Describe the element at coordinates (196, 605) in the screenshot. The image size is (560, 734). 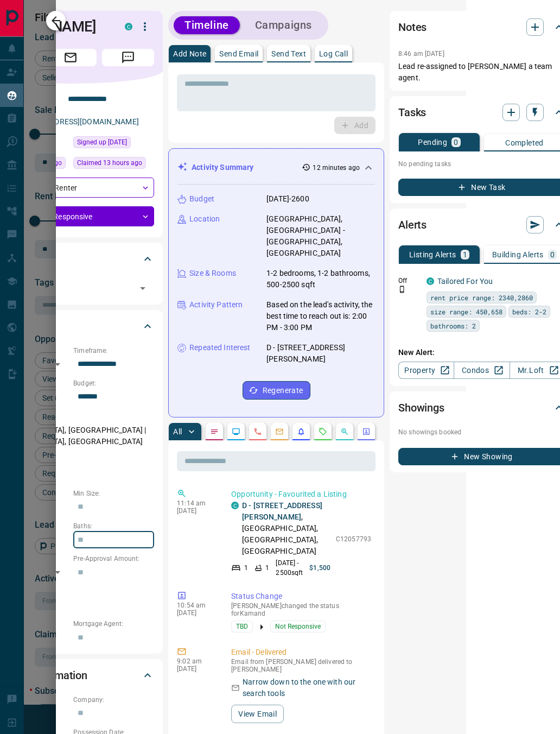
I see `p: 10:54 am` at that location.